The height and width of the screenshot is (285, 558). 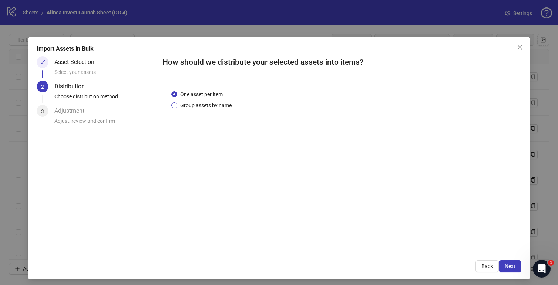 I want to click on div: Import Assets in Bulk, so click(x=279, y=49).